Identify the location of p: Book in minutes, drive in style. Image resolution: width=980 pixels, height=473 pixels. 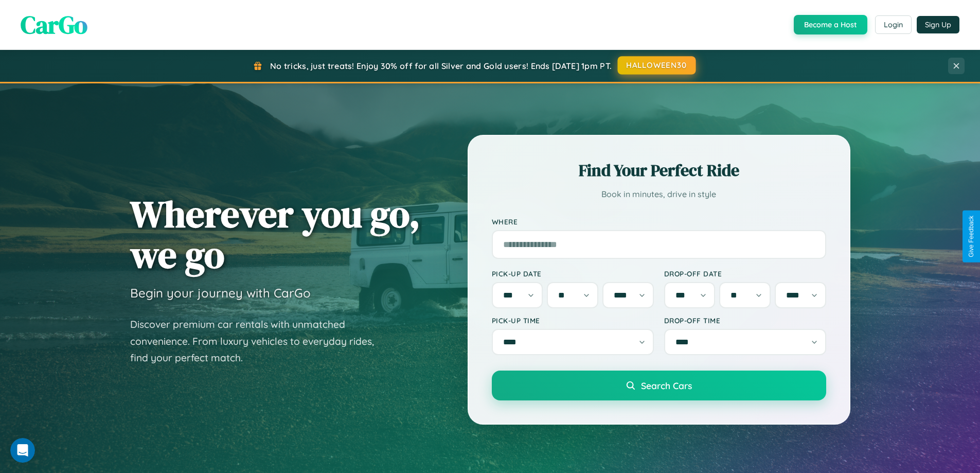
(659, 194).